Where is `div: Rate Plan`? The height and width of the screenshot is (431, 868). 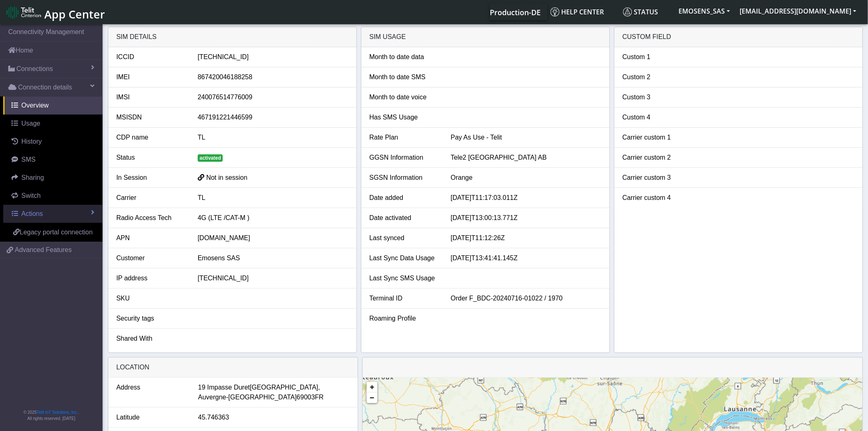
div: Rate Plan is located at coordinates (404, 137).